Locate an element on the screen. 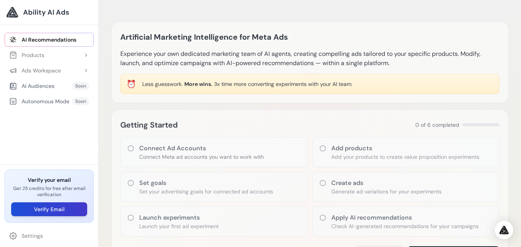 The image size is (521, 247). h2: Getting Started is located at coordinates (149, 125).